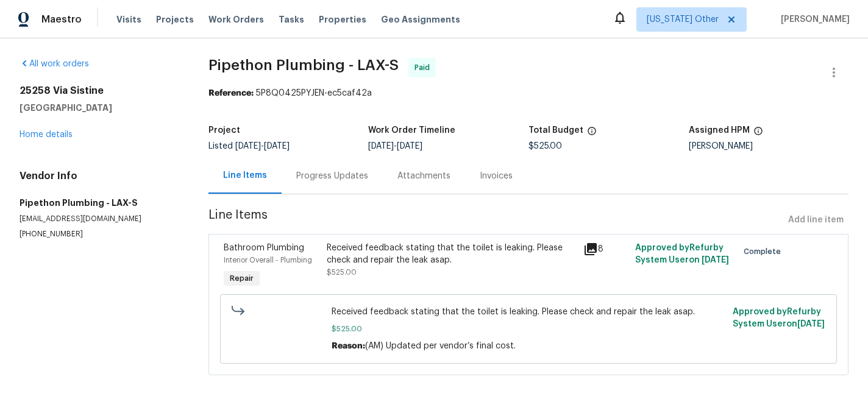 The image size is (868, 399). What do you see at coordinates (343, 19) in the screenshot?
I see `span: Properties` at bounding box center [343, 19].